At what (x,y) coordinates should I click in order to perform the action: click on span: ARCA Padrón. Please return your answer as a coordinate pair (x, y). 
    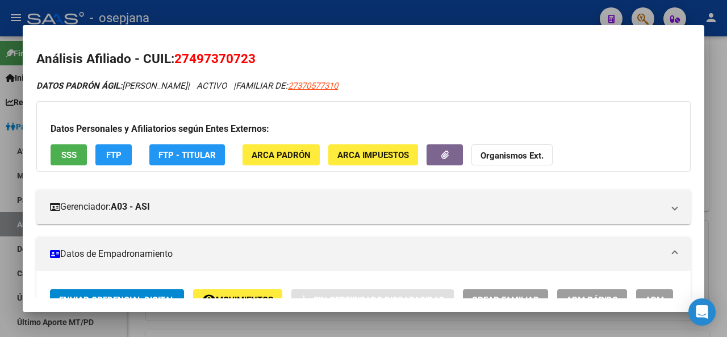
    Looking at the image, I should click on (281, 155).